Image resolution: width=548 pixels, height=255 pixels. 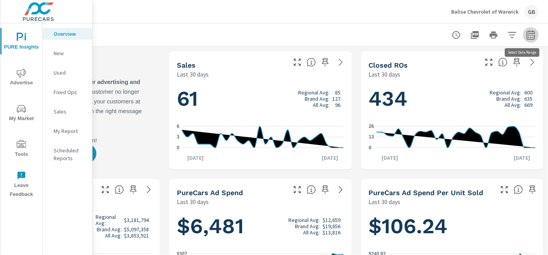 I want to click on p: Overview, so click(x=70, y=34).